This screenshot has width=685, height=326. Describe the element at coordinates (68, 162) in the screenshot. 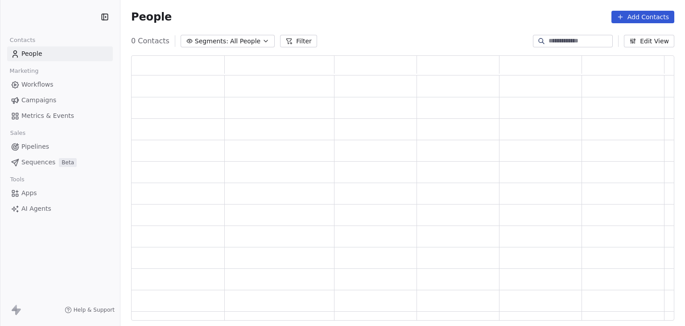

I see `span: Beta` at that location.